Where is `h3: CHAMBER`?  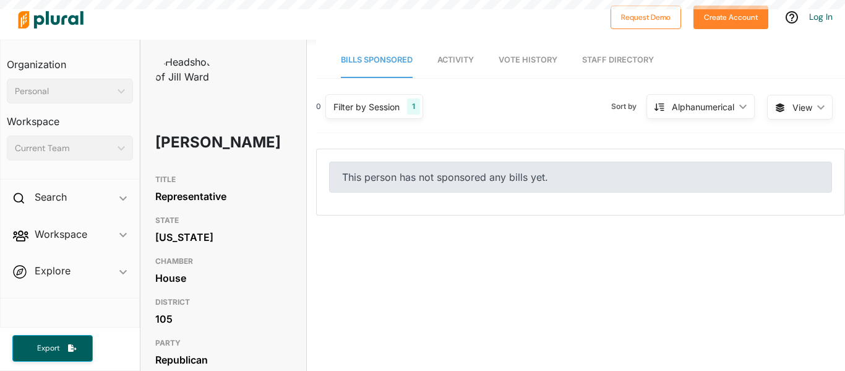 h3: CHAMBER is located at coordinates (223, 261).